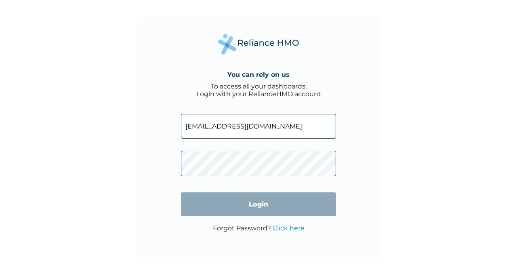 The height and width of the screenshot is (274, 517). I want to click on p: Forgot Password?, so click(259, 228).